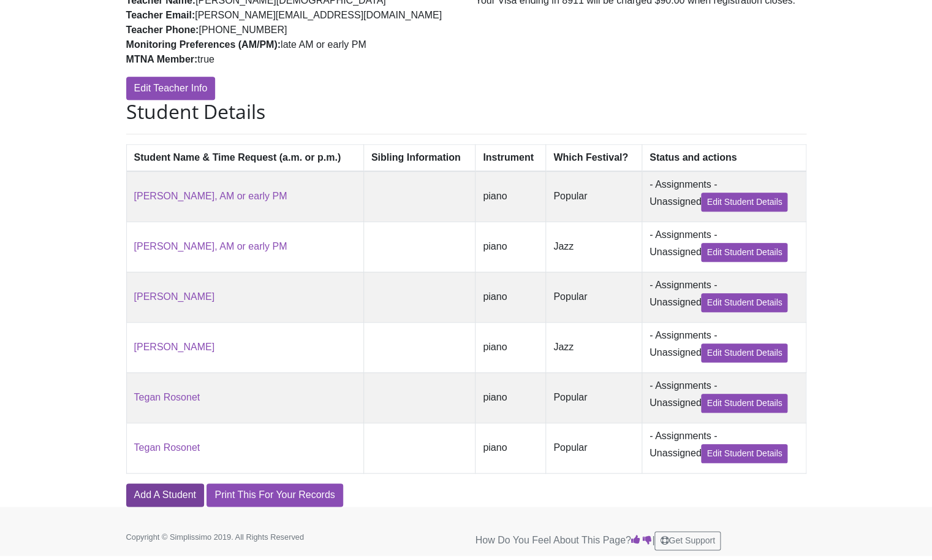 Image resolution: width=932 pixels, height=560 pixels. I want to click on strong: MTNA Member:, so click(162, 59).